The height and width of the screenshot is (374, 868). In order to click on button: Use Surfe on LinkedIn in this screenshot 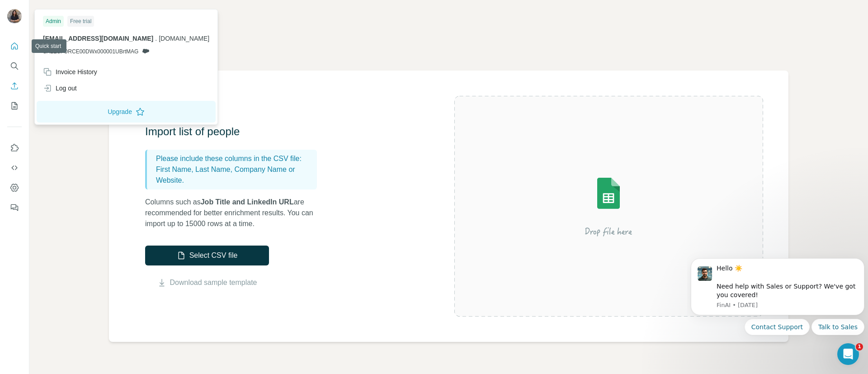, I will do `click(14, 148)`.